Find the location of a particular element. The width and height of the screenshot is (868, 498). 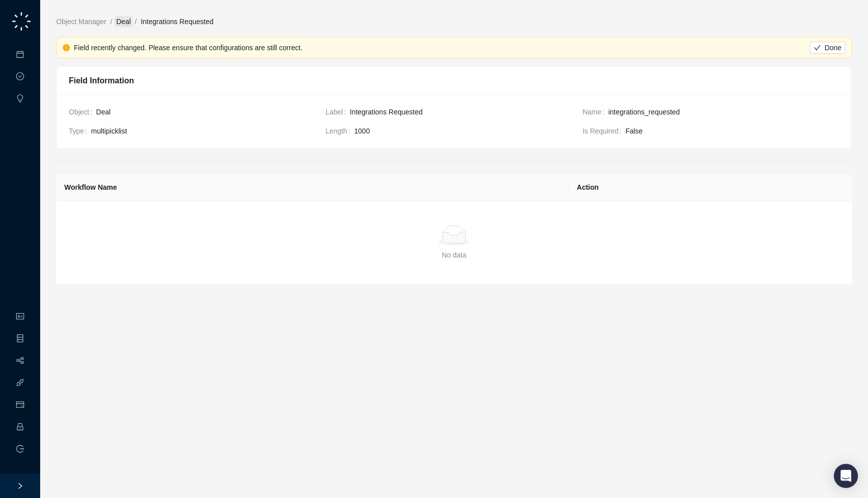

span: Type is located at coordinates (80, 131).